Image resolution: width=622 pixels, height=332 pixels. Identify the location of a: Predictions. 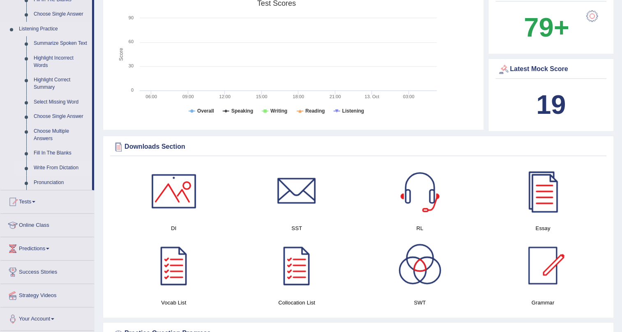
(47, 247).